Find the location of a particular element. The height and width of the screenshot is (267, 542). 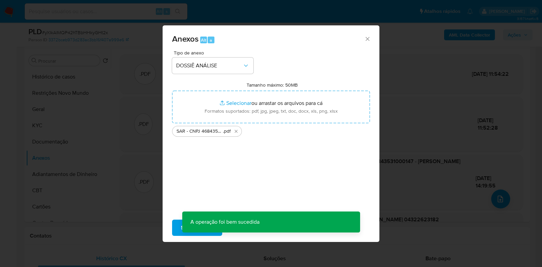

label: Tamanho máximo: 50MB is located at coordinates (272, 85).